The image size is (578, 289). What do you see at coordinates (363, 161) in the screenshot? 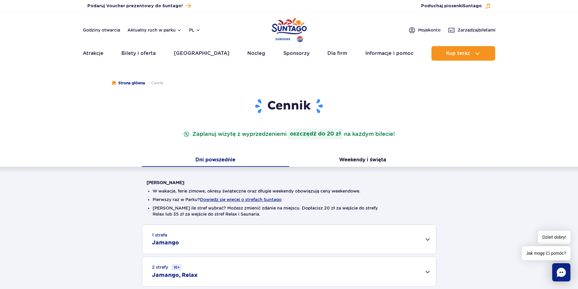
I see `button: Weekendy i święta` at bounding box center [363, 161].